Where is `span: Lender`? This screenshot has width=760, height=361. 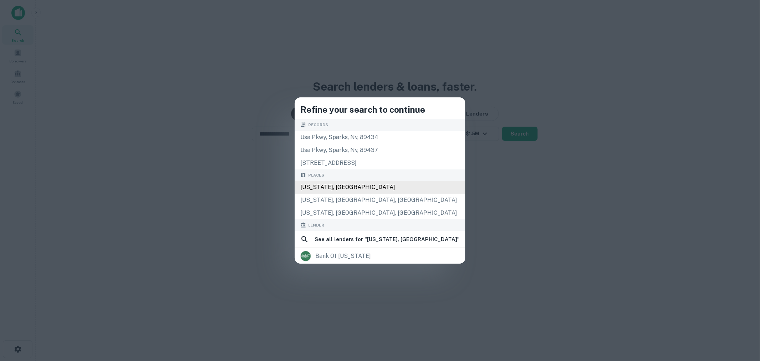
span: Lender is located at coordinates (316, 225).